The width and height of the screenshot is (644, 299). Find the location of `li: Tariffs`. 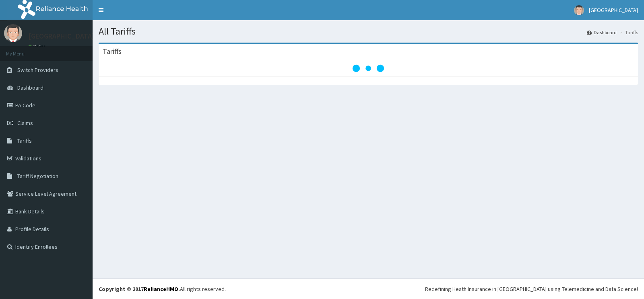

li: Tariffs is located at coordinates (627, 32).